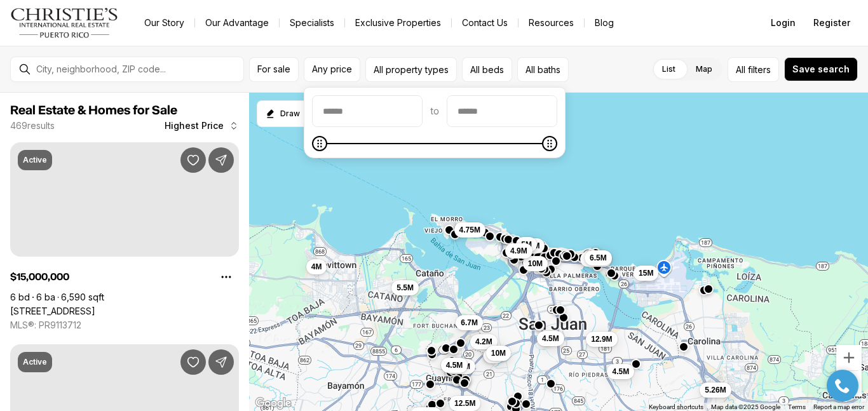 This screenshot has height=411, width=868. Describe the element at coordinates (832, 23) in the screenshot. I see `button: Register` at that location.